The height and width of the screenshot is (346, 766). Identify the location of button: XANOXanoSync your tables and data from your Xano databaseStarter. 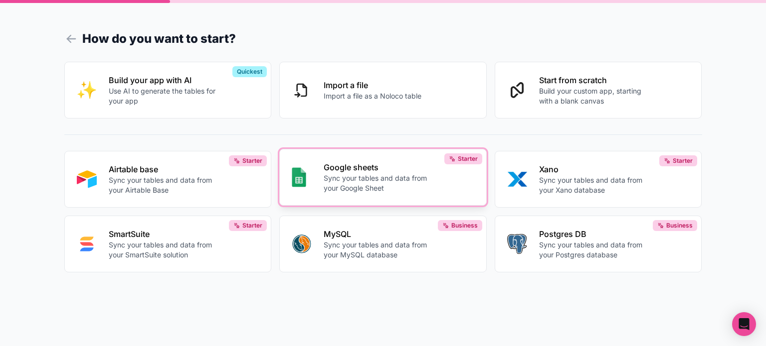
(598, 179).